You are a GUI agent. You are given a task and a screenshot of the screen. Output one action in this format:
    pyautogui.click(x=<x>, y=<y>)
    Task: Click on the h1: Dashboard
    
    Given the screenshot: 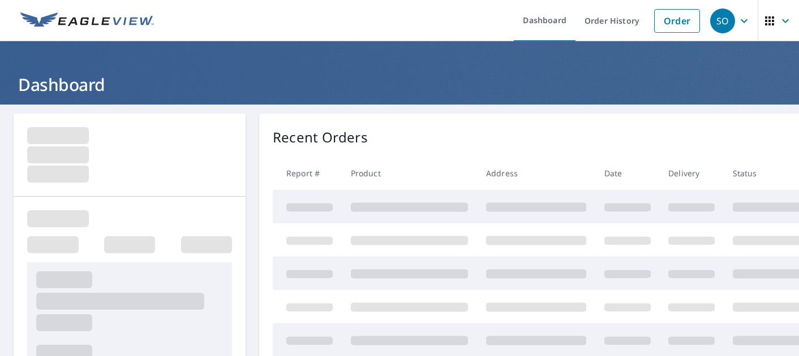 What is the action you would take?
    pyautogui.click(x=399, y=84)
    